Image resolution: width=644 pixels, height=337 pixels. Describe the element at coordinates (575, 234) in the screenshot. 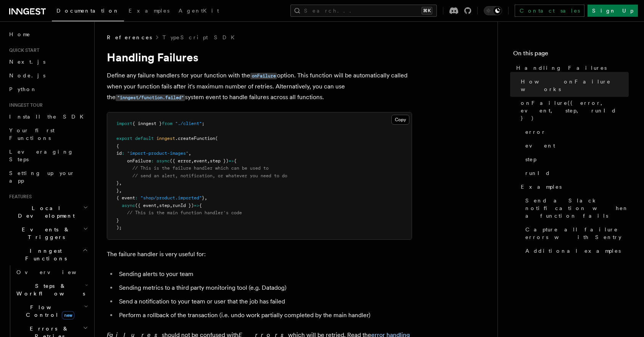

I see `a: Capture all failure errors with Sentry` at that location.